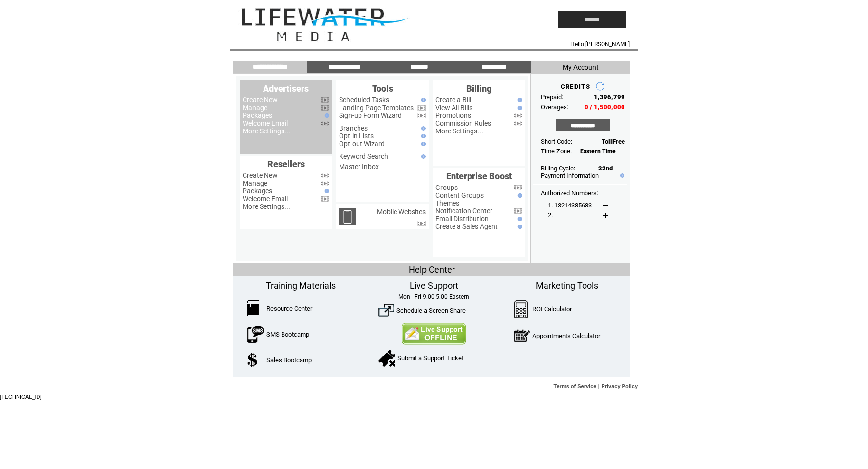  Describe the element at coordinates (432, 269) in the screenshot. I see `span: Help Center` at that location.